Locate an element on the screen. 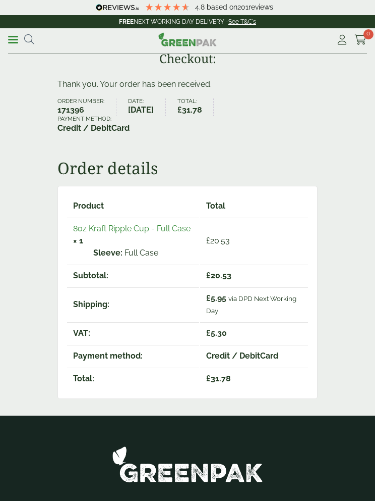  span: 201 is located at coordinates (243, 7).